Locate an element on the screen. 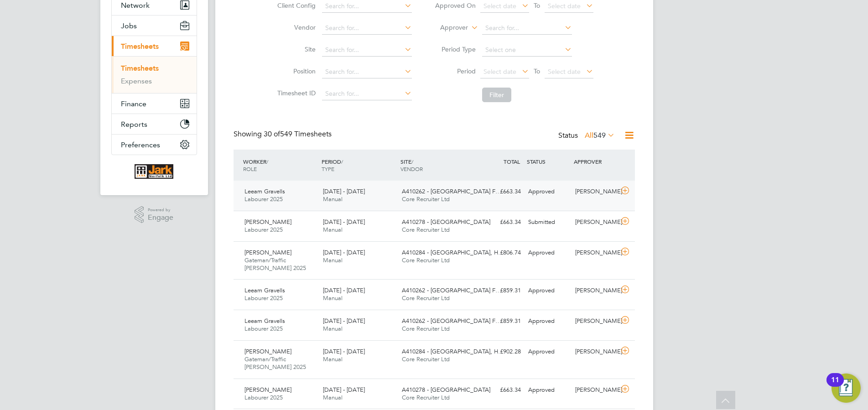 Image resolution: width=868 pixels, height=410 pixels. span: To is located at coordinates (537, 71).